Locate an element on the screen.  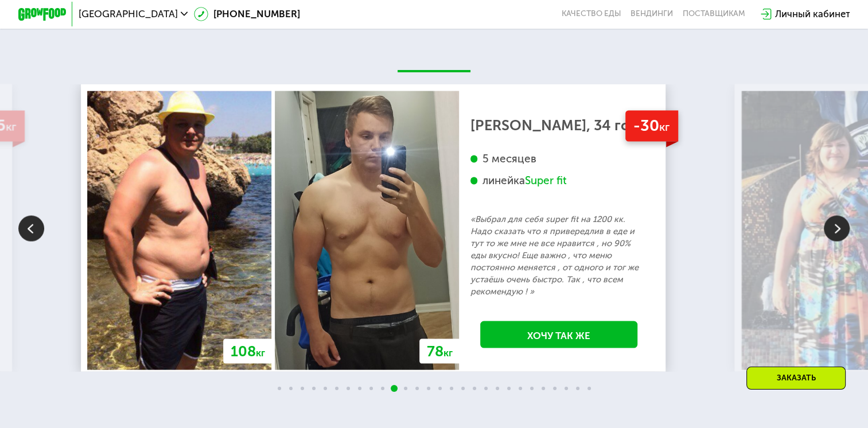
div: Личный кабинет is located at coordinates (812, 14).